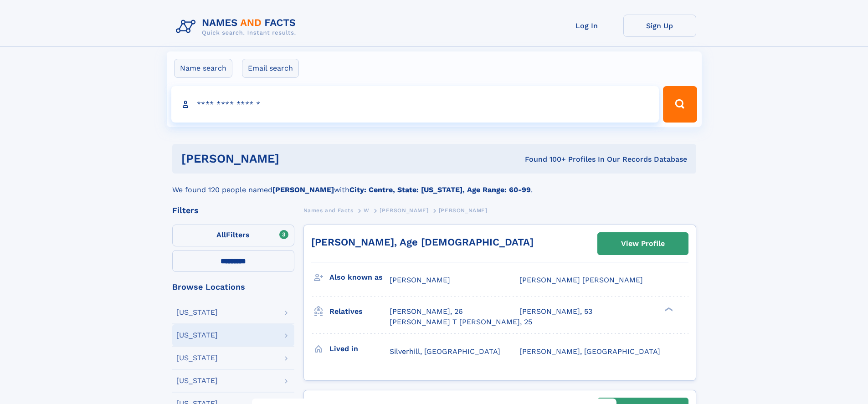 Image resolution: width=868 pixels, height=404 pixels. What do you see at coordinates (415, 105) in the screenshot?
I see `input: search input` at bounding box center [415, 105].